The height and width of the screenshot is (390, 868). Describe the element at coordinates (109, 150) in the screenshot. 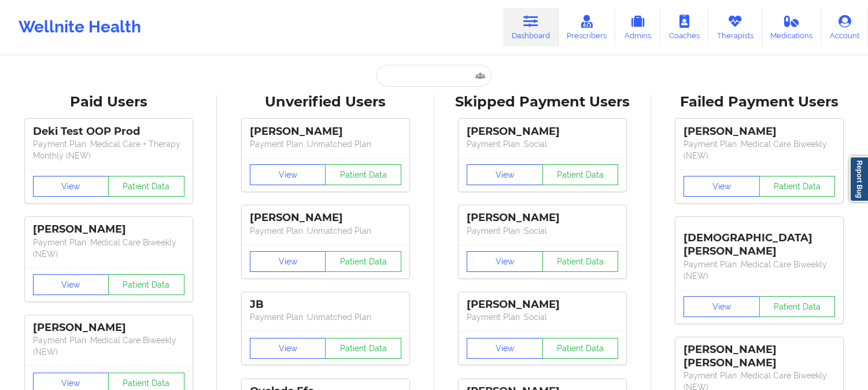

I see `p: Payment Plan : Medical Care + Therapy Monthly (NEW)` at that location.